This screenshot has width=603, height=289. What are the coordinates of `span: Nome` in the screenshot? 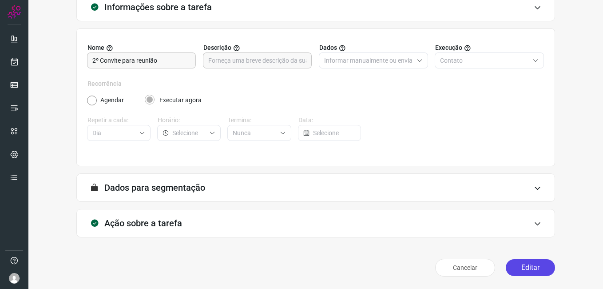 It's located at (96, 48).